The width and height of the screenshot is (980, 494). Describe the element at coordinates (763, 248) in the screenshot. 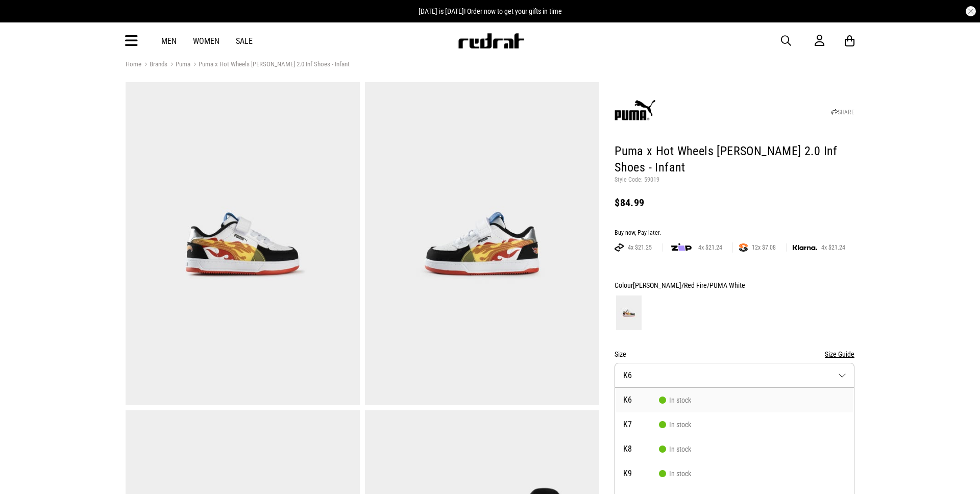

I see `span: 12x $7.08` at that location.